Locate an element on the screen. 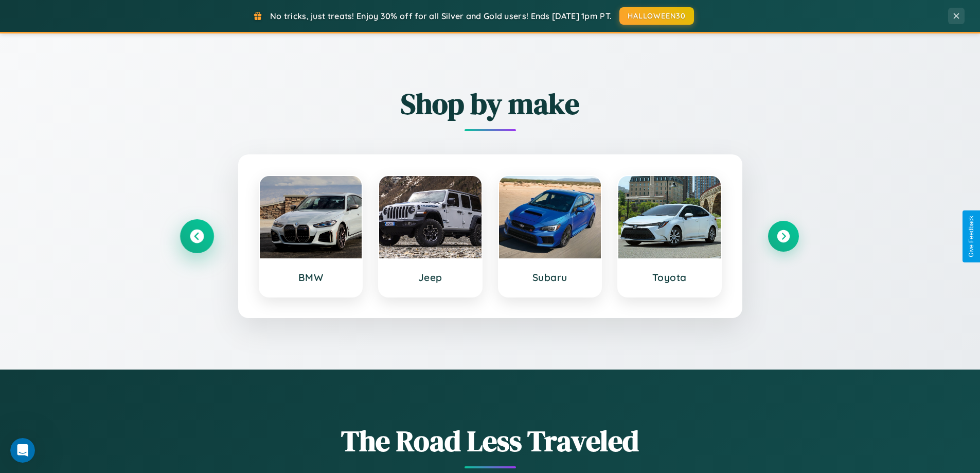  h3: Subaru is located at coordinates (550, 277).